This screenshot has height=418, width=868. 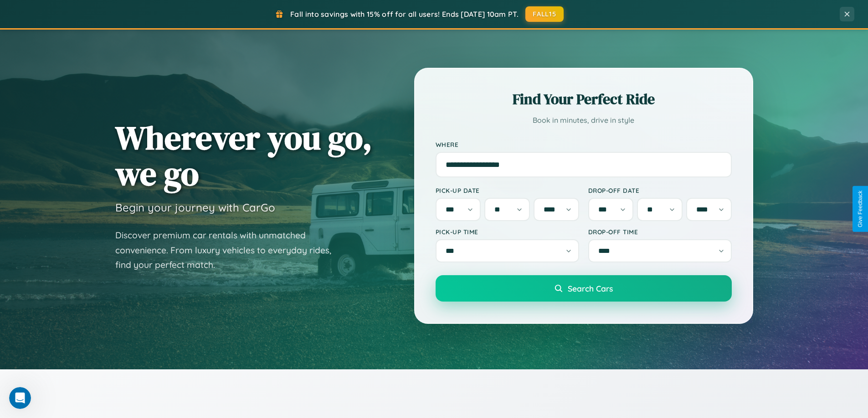 I want to click on h3: Begin your journey with CarGo, so click(x=195, y=207).